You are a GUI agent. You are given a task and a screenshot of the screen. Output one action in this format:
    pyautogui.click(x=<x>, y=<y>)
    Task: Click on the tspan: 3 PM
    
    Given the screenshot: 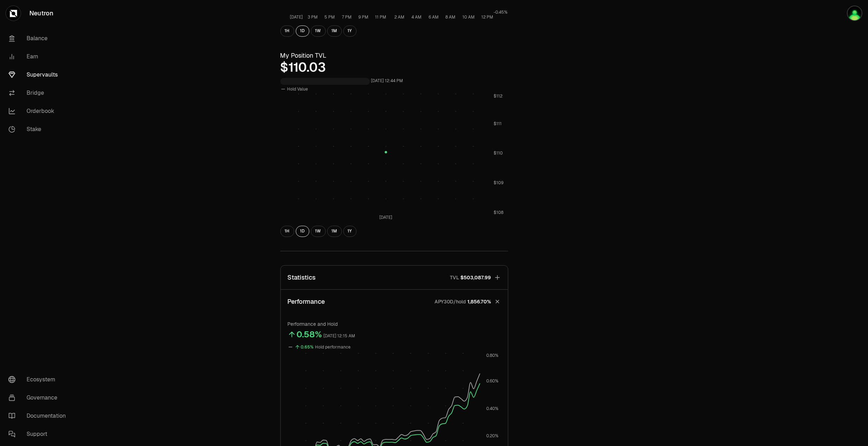 What is the action you would take?
    pyautogui.click(x=313, y=17)
    